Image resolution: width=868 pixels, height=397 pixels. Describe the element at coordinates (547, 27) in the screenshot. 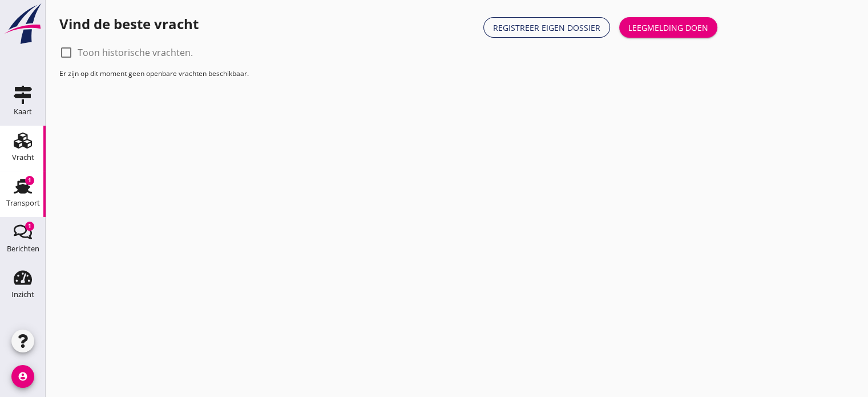

I see `div: Registreer eigen dossier` at that location.